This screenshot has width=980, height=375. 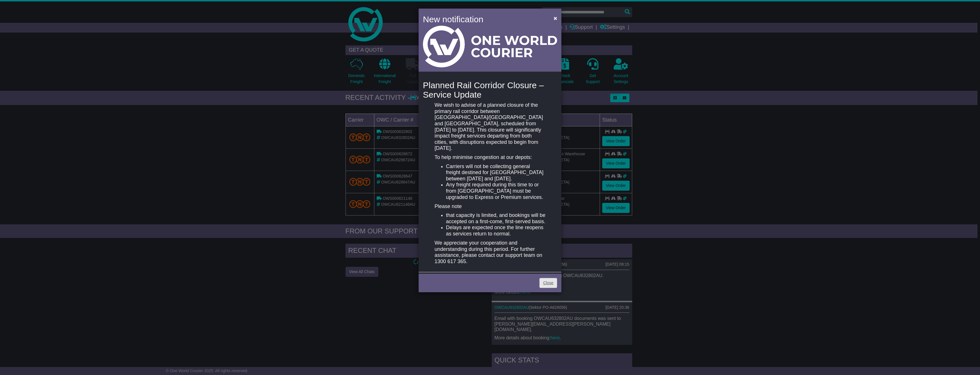 What do you see at coordinates (496, 231) in the screenshot?
I see `li: Delays are expected once the line reopens as services return to normal.` at bounding box center [496, 231].